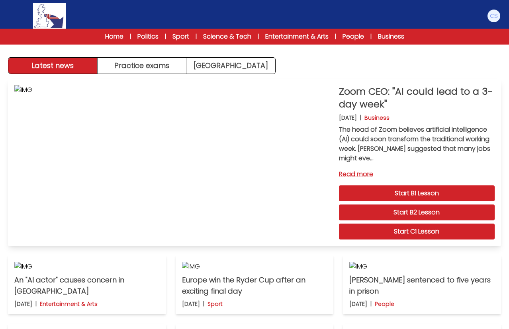  Describe the element at coordinates (297, 37) in the screenshot. I see `a: Entertainment & Arts` at that location.